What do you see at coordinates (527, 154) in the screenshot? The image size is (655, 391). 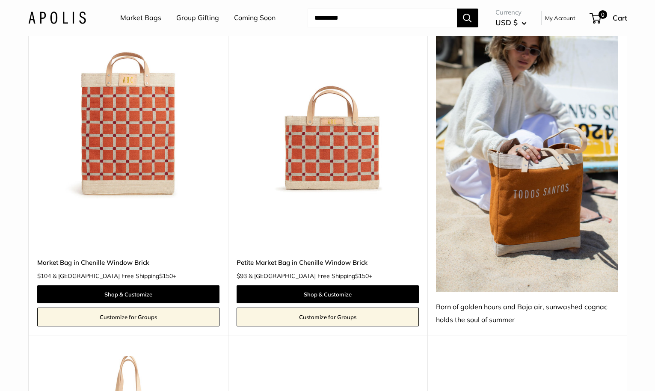 I see `img: Born of golden hours and Baja air, sunwashed cognac holds the soul of summer` at bounding box center [527, 154].